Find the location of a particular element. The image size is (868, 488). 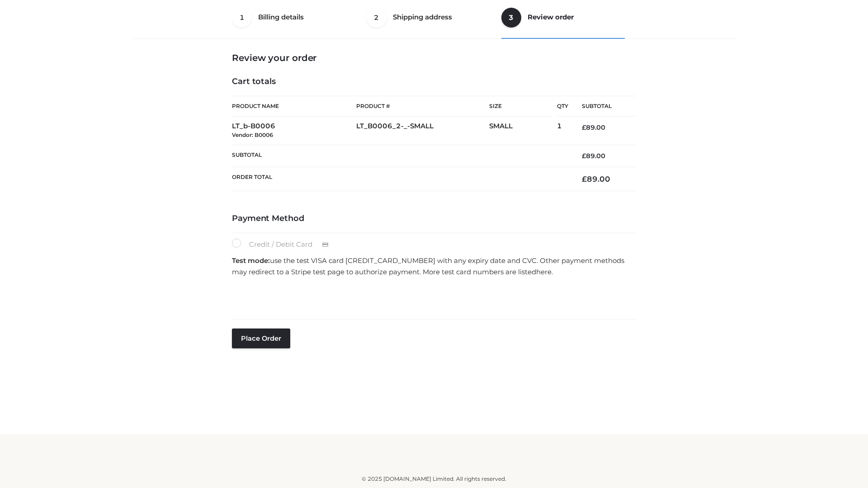

th: Product Name is located at coordinates (294, 106).